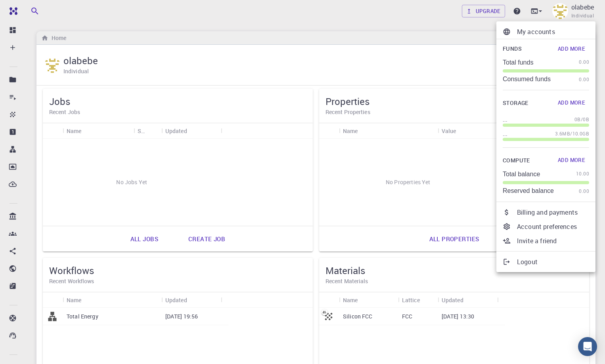 The height and width of the screenshot is (364, 605). I want to click on p: Account preferences, so click(553, 227).